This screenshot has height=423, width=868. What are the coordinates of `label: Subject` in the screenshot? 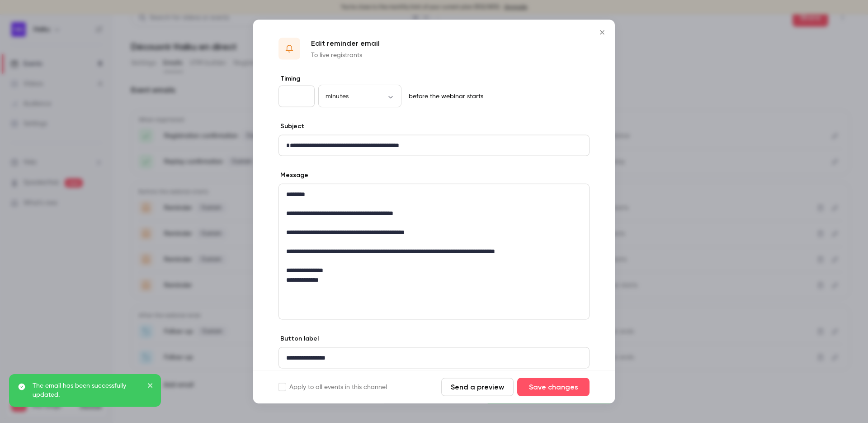 It's located at (291, 127).